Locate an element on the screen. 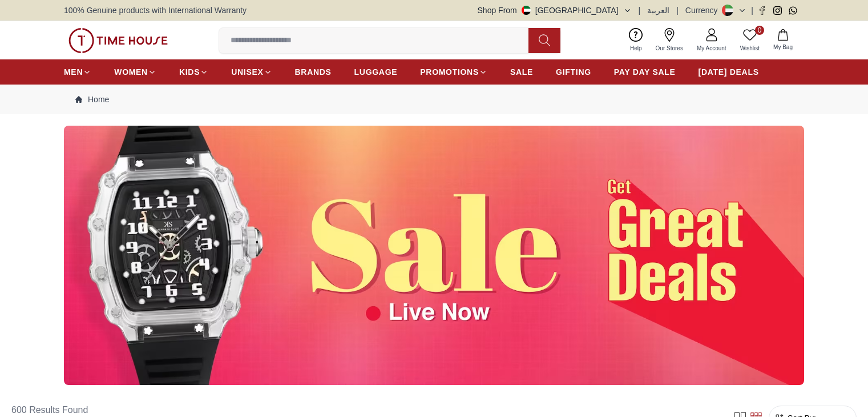 The height and width of the screenshot is (417, 868). button: My Bag is located at coordinates (783, 40).